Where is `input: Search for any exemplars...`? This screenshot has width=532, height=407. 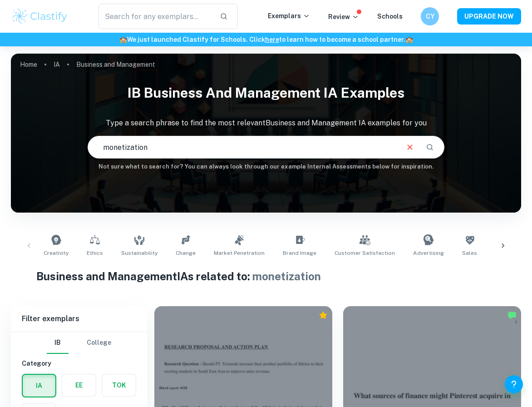
input: Search for any exemplars... is located at coordinates (155, 16).